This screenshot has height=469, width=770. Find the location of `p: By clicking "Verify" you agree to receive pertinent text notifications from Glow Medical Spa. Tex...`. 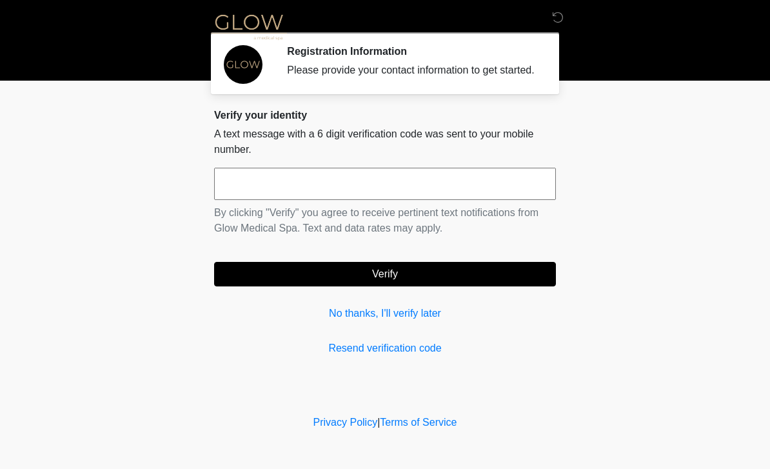

p: By clicking "Verify" you agree to receive pertinent text notifications from Glow Medical Spa. Tex... is located at coordinates (385, 221).